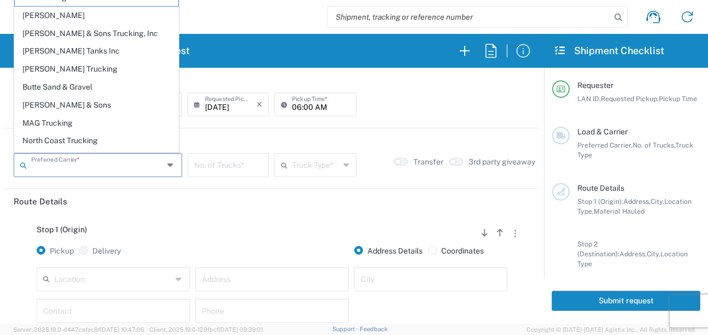  What do you see at coordinates (600, 201) in the screenshot?
I see `span: Stop 1 (Origin):` at bounding box center [600, 201].